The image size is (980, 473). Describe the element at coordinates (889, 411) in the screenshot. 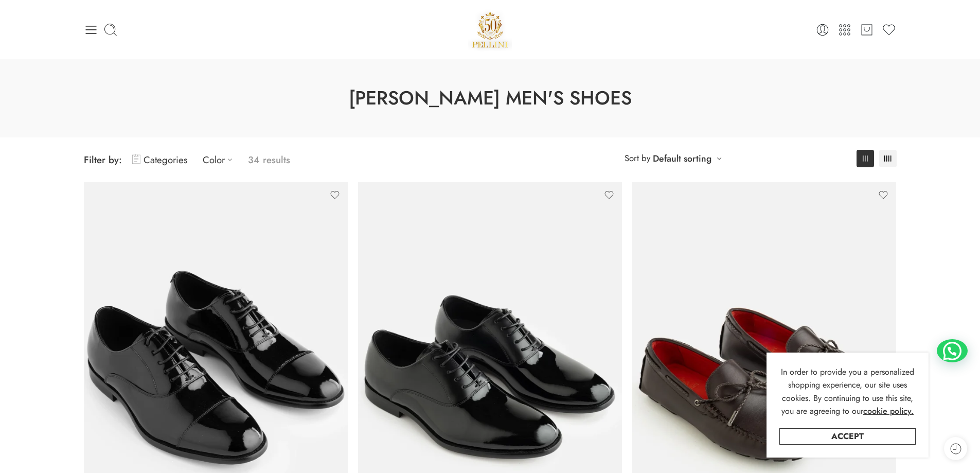

I see `a: cookie policy.` at that location.